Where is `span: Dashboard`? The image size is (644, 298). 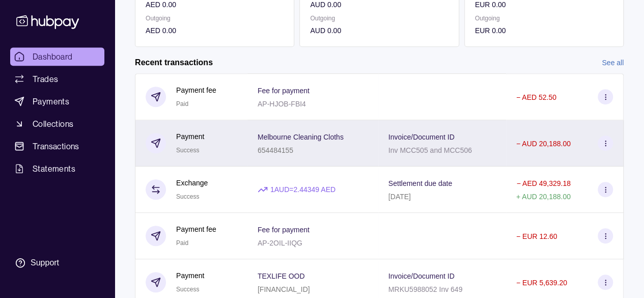
span: Dashboard is located at coordinates (52, 56).